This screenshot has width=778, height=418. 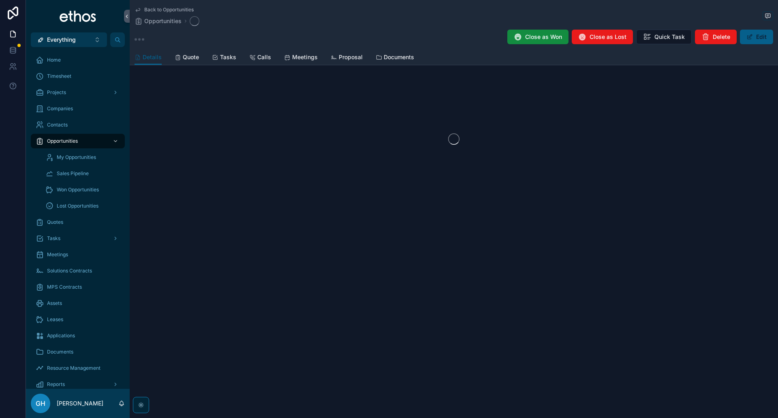 What do you see at coordinates (83, 174) in the screenshot?
I see `a: Sales Pipeline` at bounding box center [83, 174].